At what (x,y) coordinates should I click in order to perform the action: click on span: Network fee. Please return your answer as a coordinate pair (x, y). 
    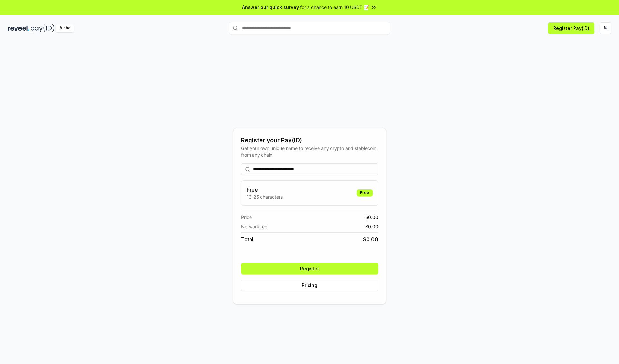
    Looking at the image, I should click on (254, 226).